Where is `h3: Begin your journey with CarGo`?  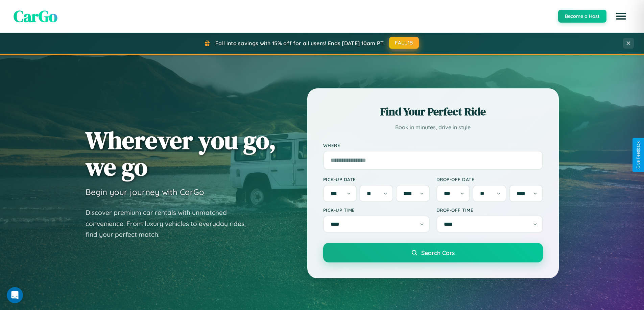
h3: Begin your journey with CarGo is located at coordinates (145, 192).